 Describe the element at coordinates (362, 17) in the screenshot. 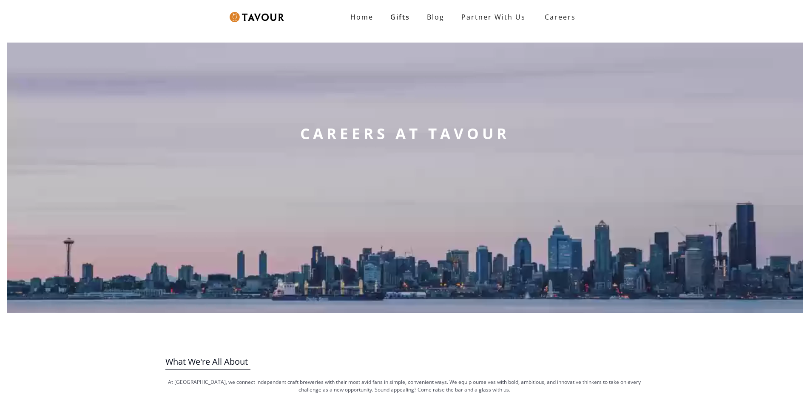

I see `a: Home` at that location.